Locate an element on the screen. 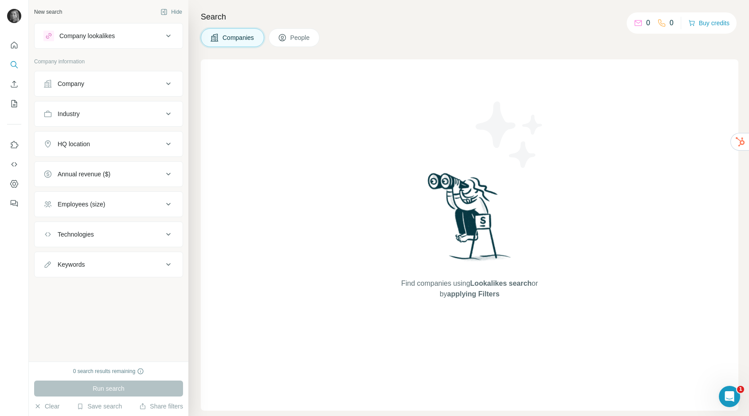  button: Dashboard is located at coordinates (14, 184).